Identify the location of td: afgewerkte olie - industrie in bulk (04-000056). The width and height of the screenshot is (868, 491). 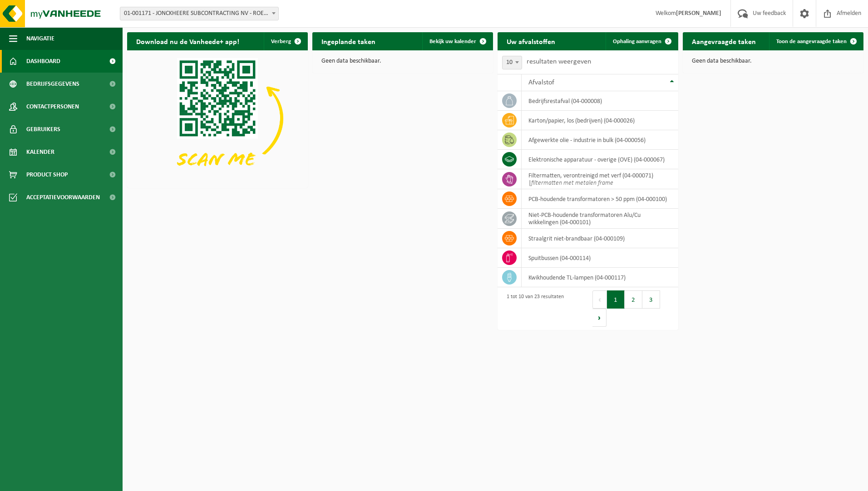
(600, 140).